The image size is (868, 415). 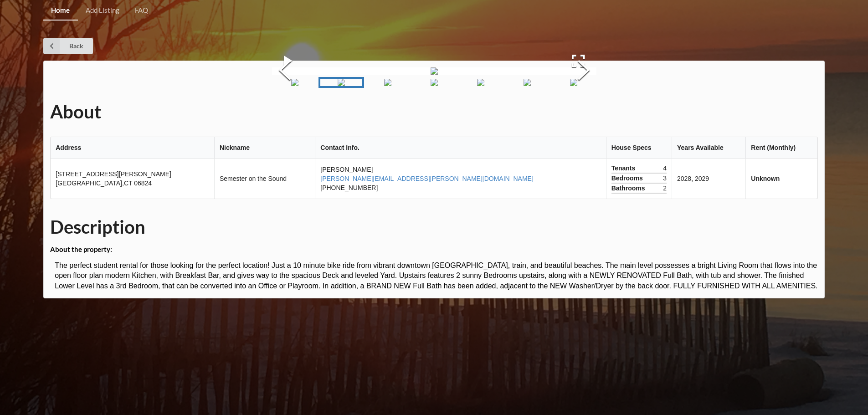 What do you see at coordinates (527, 82) in the screenshot?
I see `a: Go to Slide 6` at bounding box center [527, 82].